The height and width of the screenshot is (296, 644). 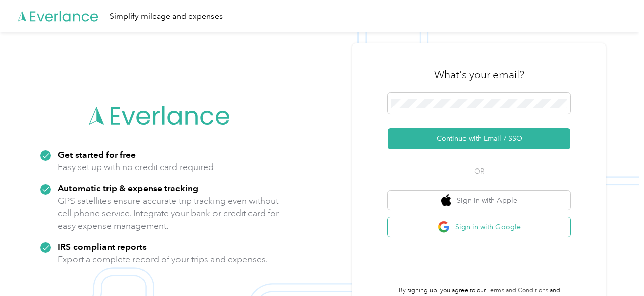 What do you see at coordinates (517, 291) in the screenshot?
I see `a: Terms and Conditions` at bounding box center [517, 291].